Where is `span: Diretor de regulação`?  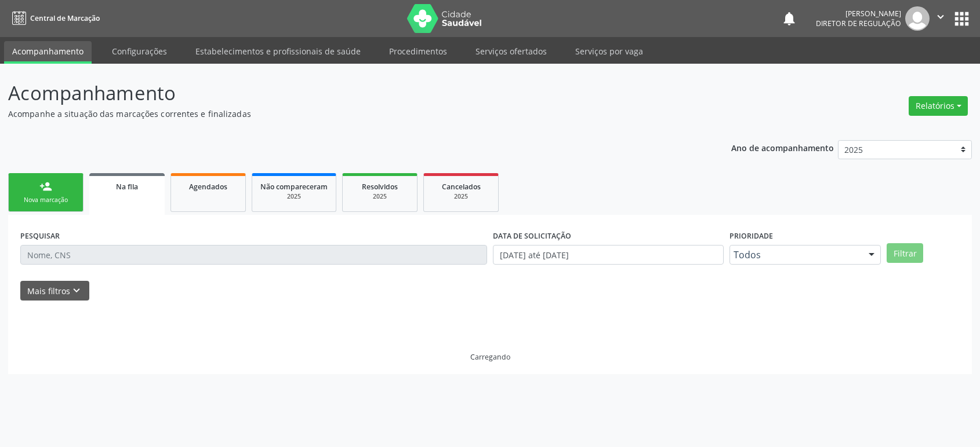
span: Diretor de regulação is located at coordinates (858, 23).